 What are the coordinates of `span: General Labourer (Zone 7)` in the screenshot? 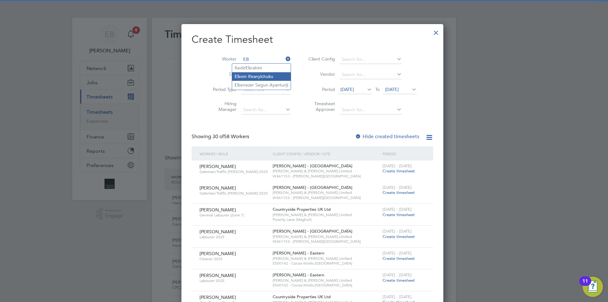 It's located at (234, 215).